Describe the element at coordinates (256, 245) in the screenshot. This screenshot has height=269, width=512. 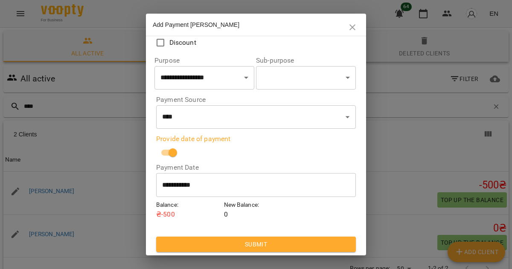
I see `span: Submit` at that location.